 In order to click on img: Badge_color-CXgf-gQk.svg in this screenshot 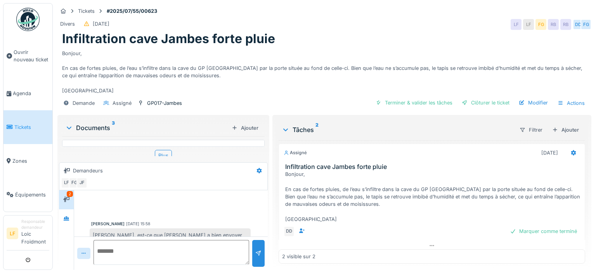, I will do `click(28, 19)`.